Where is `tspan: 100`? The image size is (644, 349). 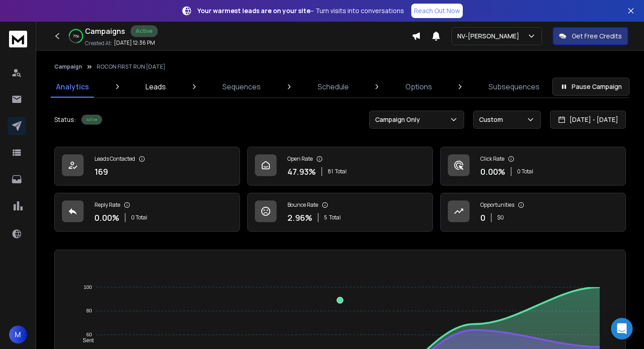 tspan: 100 is located at coordinates (87, 287).